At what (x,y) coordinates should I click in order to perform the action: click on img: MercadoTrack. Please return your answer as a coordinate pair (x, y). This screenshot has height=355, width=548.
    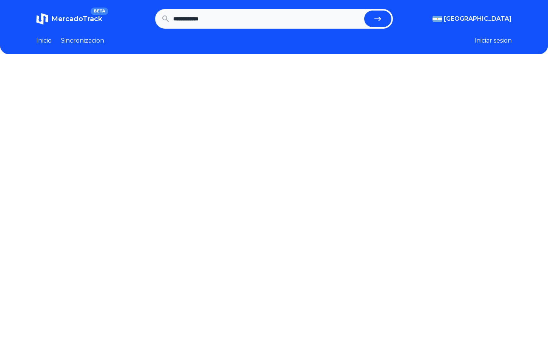
    Looking at the image, I should click on (42, 19).